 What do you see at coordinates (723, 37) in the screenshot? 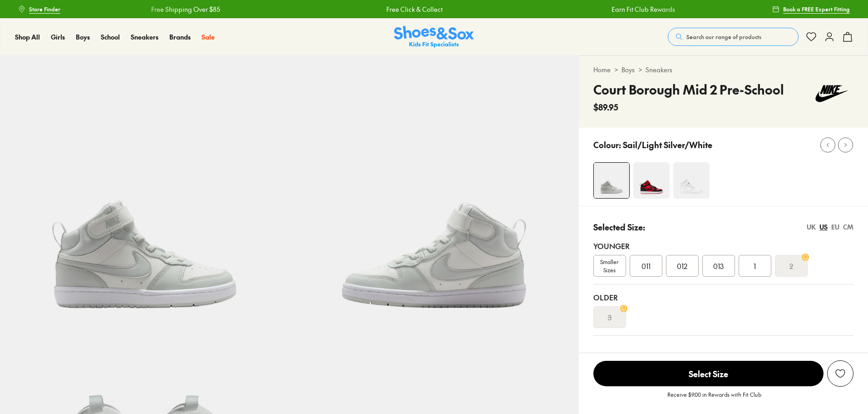
I see `span: Search our range of products` at bounding box center [723, 37].